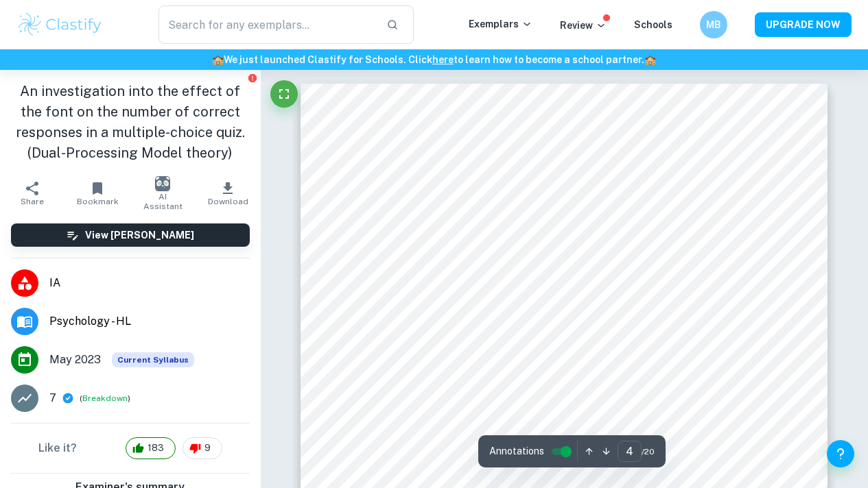 Image resolution: width=868 pixels, height=488 pixels. Describe the element at coordinates (153, 360) in the screenshot. I see `span: Current Syllabus` at that location.